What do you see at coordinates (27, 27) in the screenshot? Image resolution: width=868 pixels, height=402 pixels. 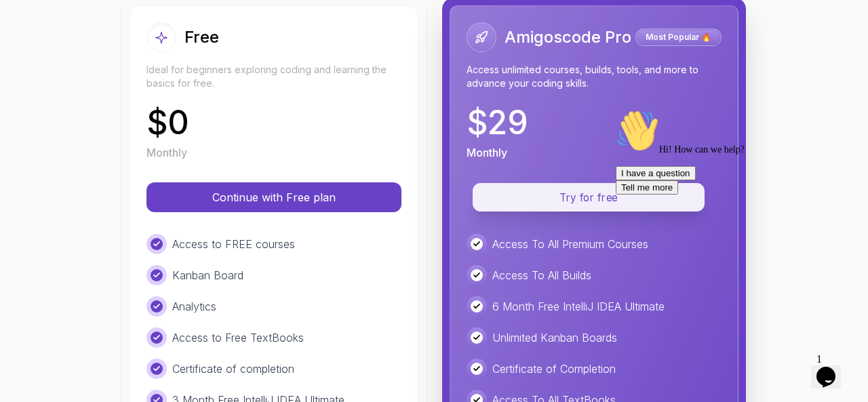 I see `img: :wave:` at bounding box center [27, 27].